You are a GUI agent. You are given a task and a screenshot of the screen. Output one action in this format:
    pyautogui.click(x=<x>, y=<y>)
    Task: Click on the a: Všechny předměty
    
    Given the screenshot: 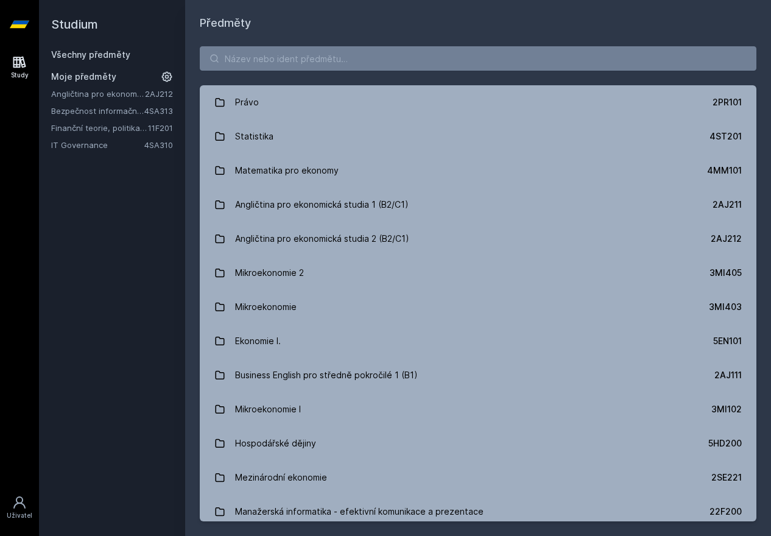 What is the action you would take?
    pyautogui.click(x=91, y=54)
    